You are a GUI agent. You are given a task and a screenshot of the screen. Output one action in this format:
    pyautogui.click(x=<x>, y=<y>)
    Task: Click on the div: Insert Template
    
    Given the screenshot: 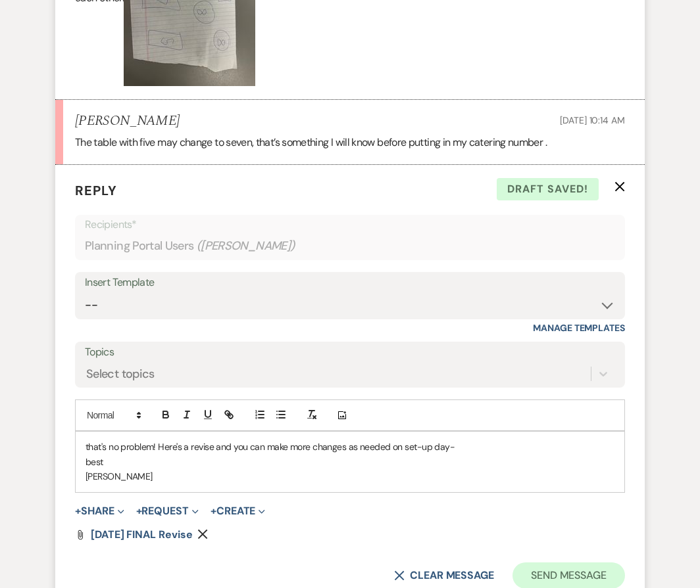 What is the action you would take?
    pyautogui.click(x=350, y=283)
    